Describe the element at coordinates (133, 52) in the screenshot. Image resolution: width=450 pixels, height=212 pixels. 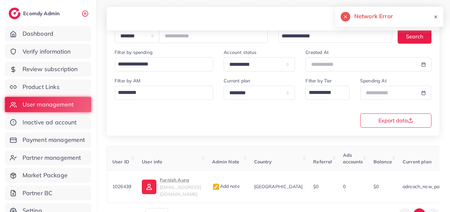
I see `label: Filter by spending` at that location.